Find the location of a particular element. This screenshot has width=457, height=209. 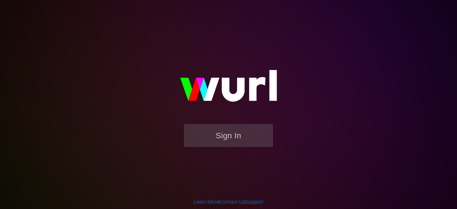

a: Contact Us is located at coordinates (232, 202).